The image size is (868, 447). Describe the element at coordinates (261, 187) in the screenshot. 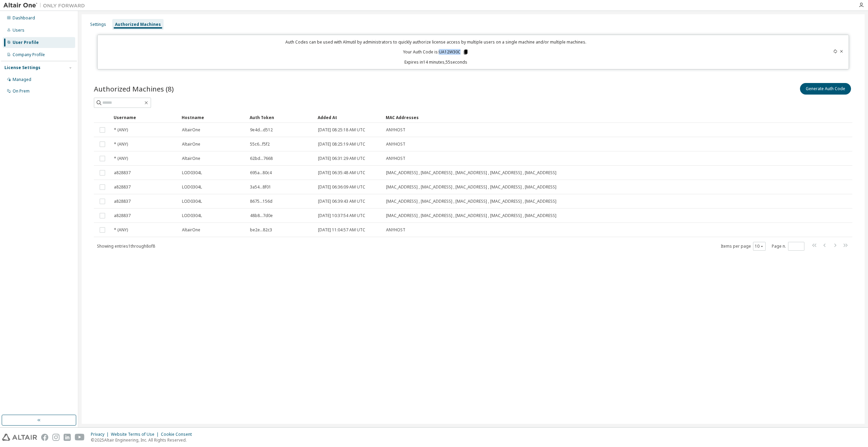

I see `span: 3a54...8f01` at that location.